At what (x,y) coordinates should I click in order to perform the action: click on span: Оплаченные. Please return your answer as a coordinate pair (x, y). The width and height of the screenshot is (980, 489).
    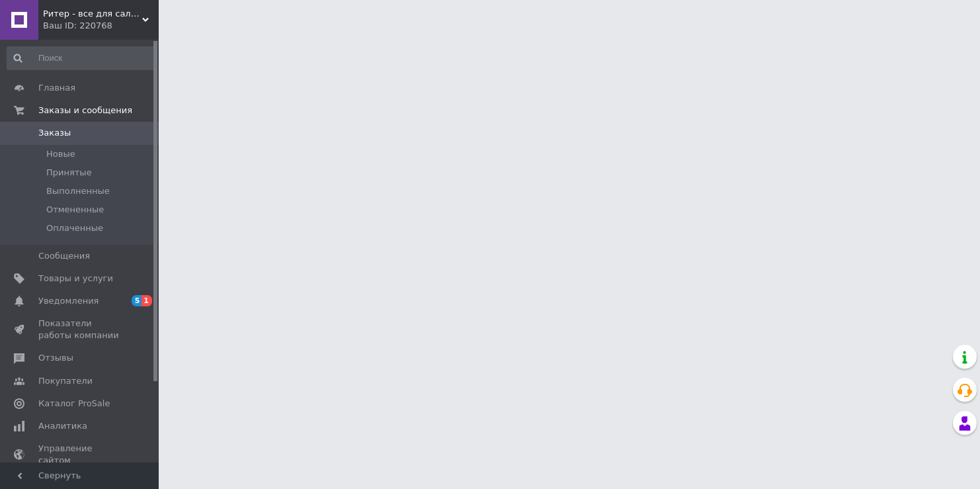
    Looking at the image, I should click on (75, 228).